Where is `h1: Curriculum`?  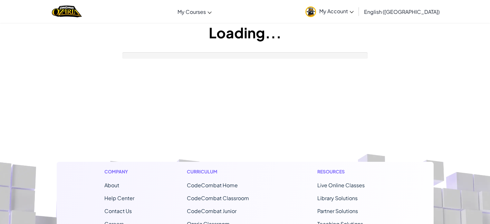
h1: Curriculum is located at coordinates (226, 171).